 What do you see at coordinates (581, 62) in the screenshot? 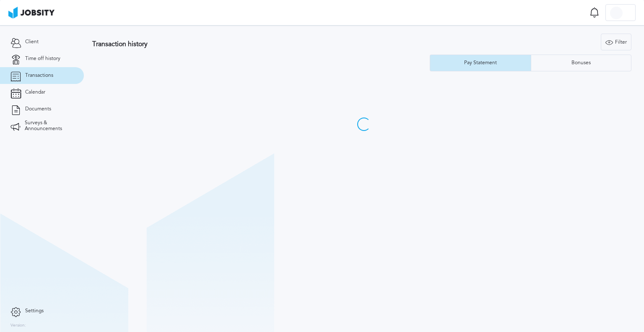
I see `div: Bonuses` at bounding box center [581, 62].